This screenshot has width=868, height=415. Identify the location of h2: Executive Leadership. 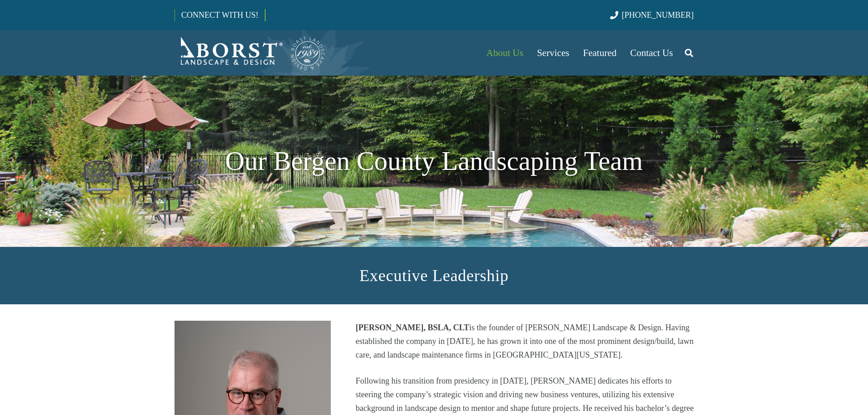
(434, 276).